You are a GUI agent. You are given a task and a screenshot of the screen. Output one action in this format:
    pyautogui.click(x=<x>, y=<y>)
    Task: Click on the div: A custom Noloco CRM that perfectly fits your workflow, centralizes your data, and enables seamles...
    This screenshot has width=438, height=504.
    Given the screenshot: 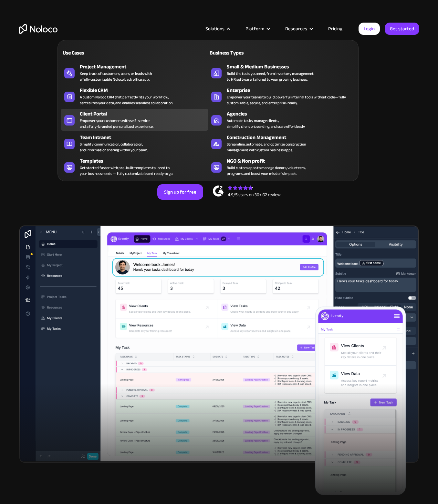 What is the action you would take?
    pyautogui.click(x=126, y=100)
    